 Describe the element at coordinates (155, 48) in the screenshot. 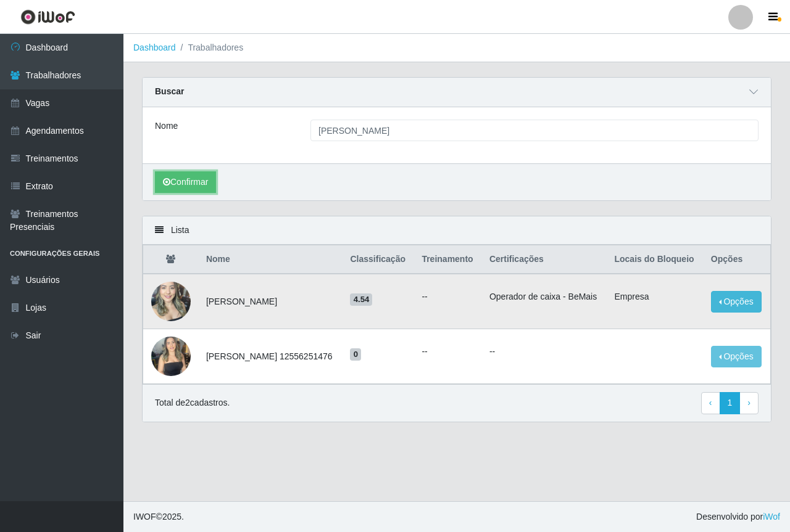

I see `a: Dashboard` at that location.